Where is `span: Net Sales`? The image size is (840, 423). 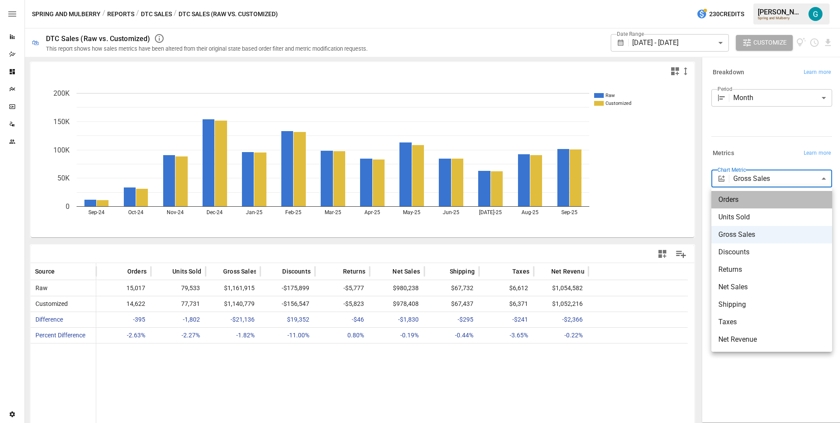 span: Net Sales is located at coordinates (772, 287).